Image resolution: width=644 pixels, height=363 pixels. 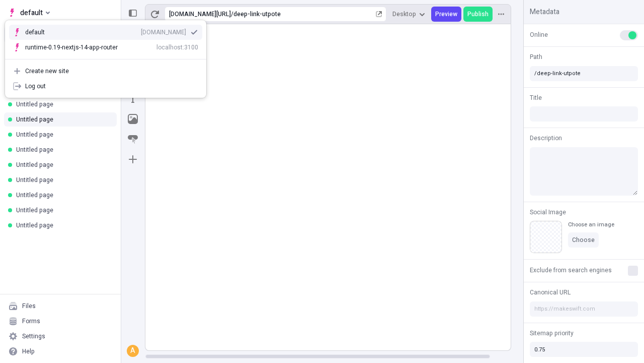 I want to click on div: deep-link-utpote, so click(x=304, y=14).